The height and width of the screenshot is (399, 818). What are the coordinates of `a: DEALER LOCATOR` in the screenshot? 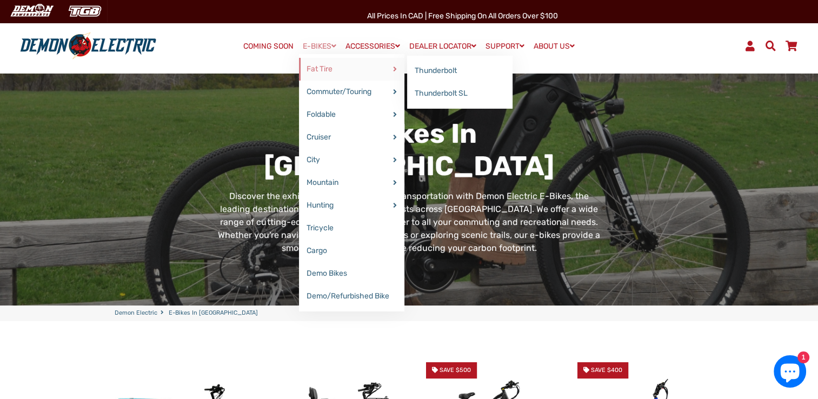 It's located at (443, 46).